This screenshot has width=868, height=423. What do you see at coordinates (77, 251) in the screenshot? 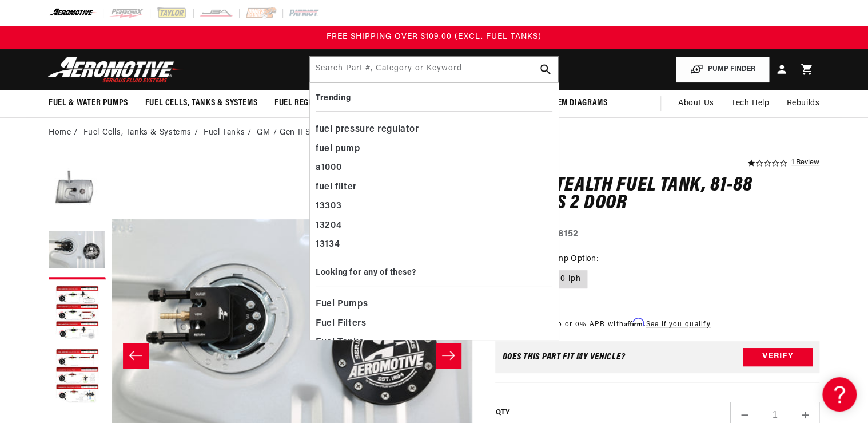
I see `button: Load image 2 in gallery view` at bounding box center [77, 251].